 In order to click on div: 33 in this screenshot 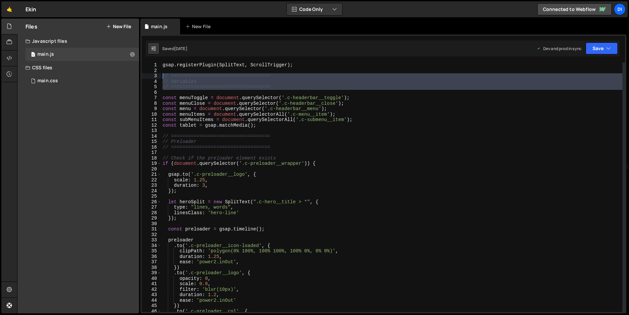, I will do `click(151, 240)`.